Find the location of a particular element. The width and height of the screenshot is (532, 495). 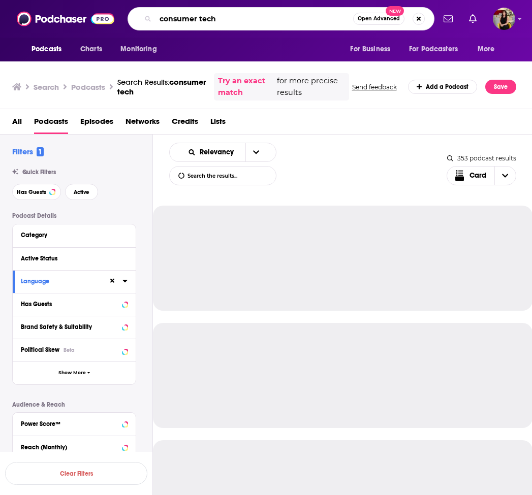

div: Reach (Monthly) is located at coordinates (70, 447).